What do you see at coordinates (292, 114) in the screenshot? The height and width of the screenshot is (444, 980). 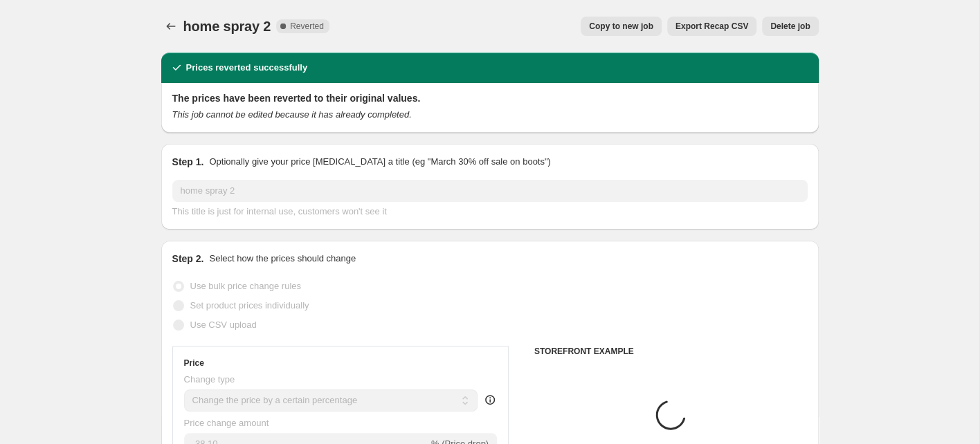 I see `i: This job cannot be edited because it has already completed.` at bounding box center [292, 114].